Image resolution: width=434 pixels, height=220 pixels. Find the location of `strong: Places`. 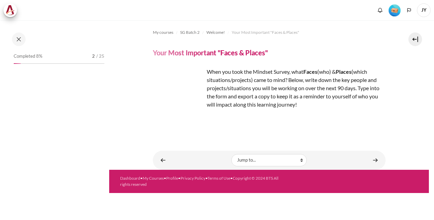

strong: Places is located at coordinates (343, 71).